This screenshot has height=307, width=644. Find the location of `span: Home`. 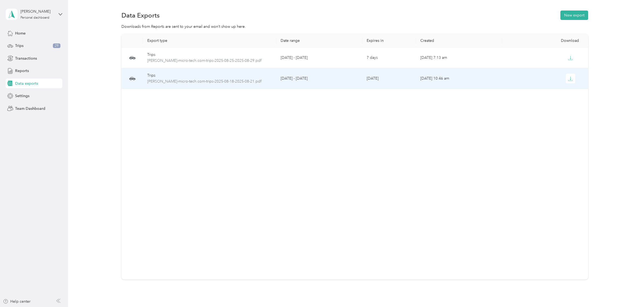

span: Home is located at coordinates (20, 33).